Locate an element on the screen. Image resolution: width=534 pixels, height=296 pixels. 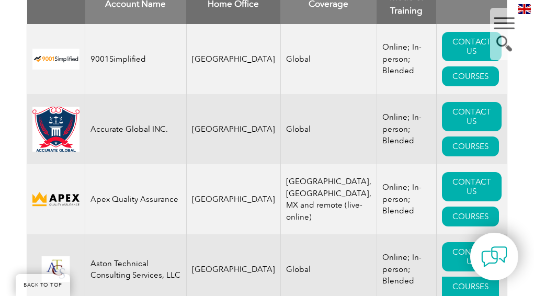
img: en is located at coordinates (524, 9).